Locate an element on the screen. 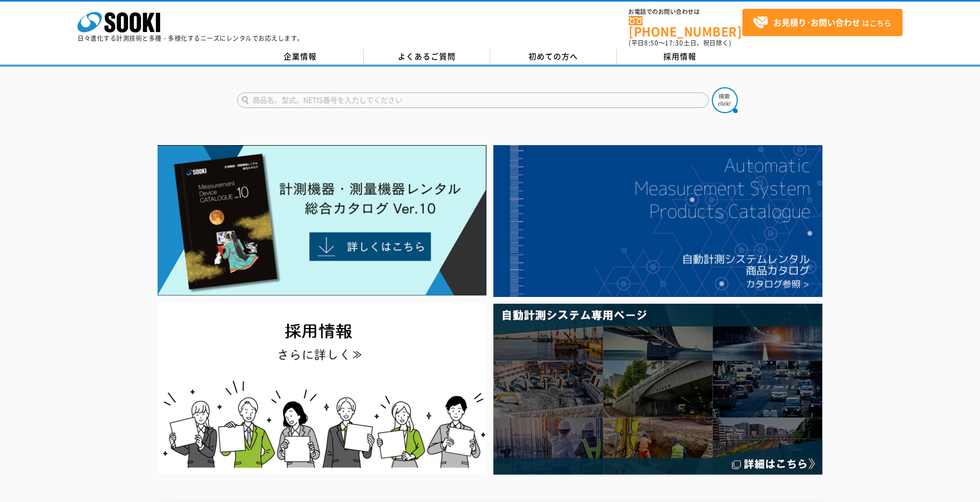 The width and height of the screenshot is (980, 502). span: 8:50 is located at coordinates (652, 43).